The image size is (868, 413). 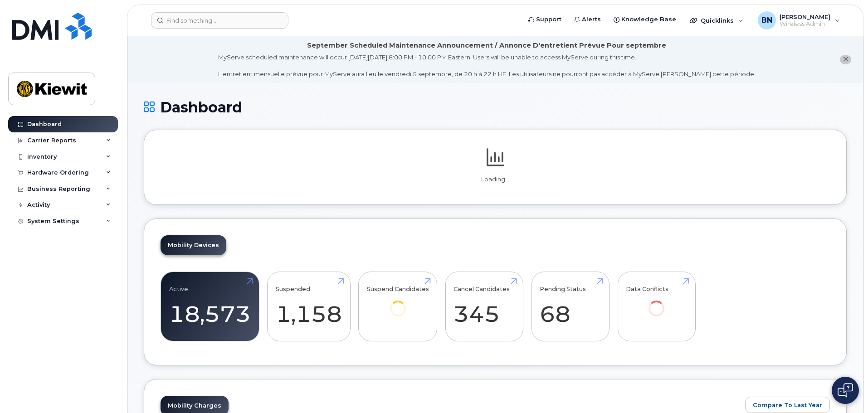 I want to click on img: Open chat, so click(x=846, y=391).